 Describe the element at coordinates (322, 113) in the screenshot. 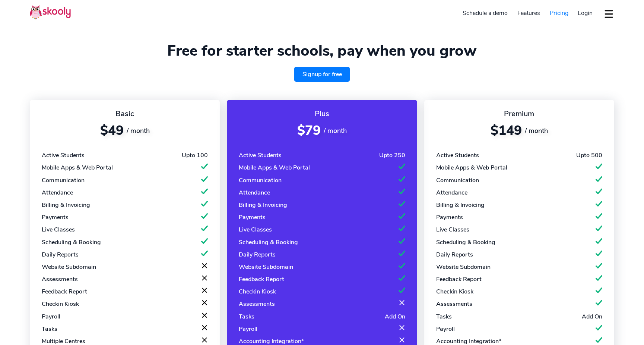

I see `div: Plus` at that location.